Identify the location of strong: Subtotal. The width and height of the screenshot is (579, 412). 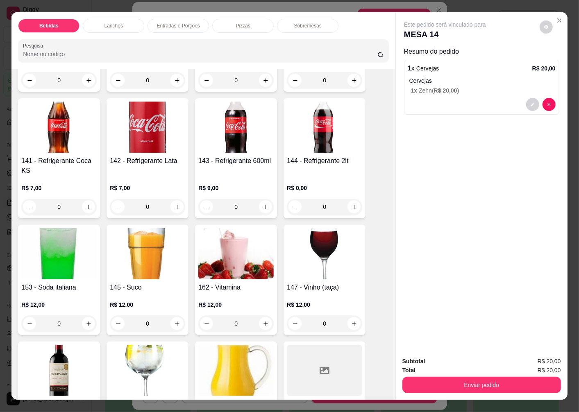
(414, 361).